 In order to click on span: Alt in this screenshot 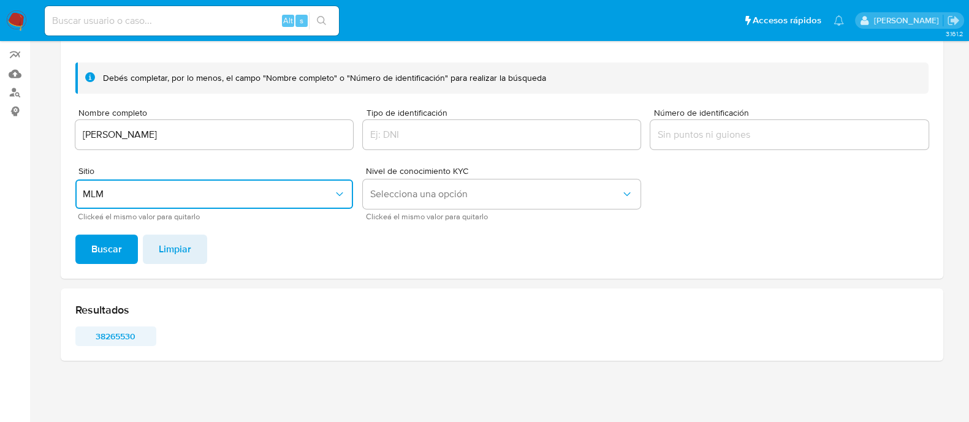, I will do `click(288, 20)`.